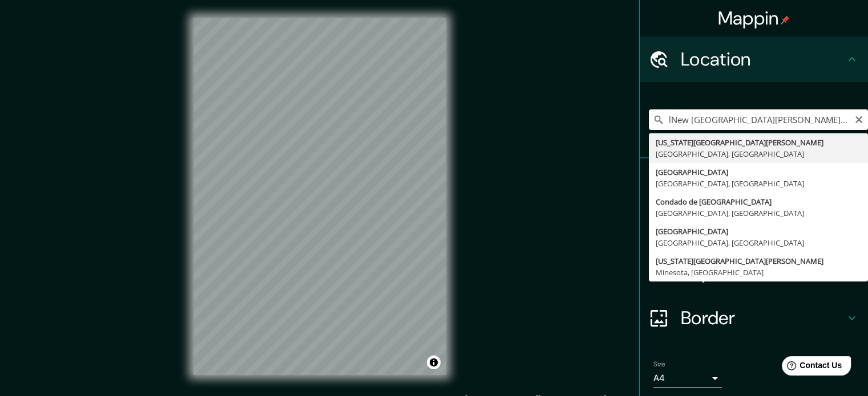 This screenshot has width=868, height=396. I want to click on canvas: Map, so click(319, 197).